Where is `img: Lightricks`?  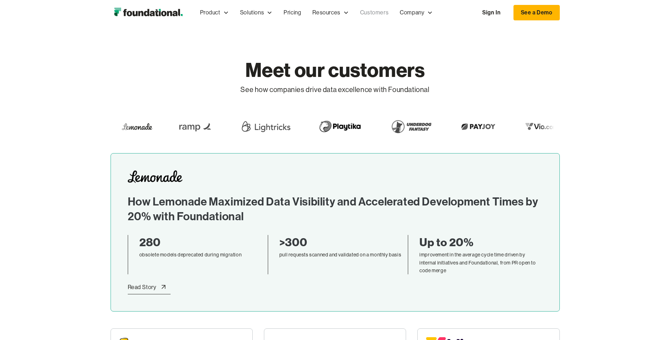 img: Lightricks is located at coordinates (227, 126).